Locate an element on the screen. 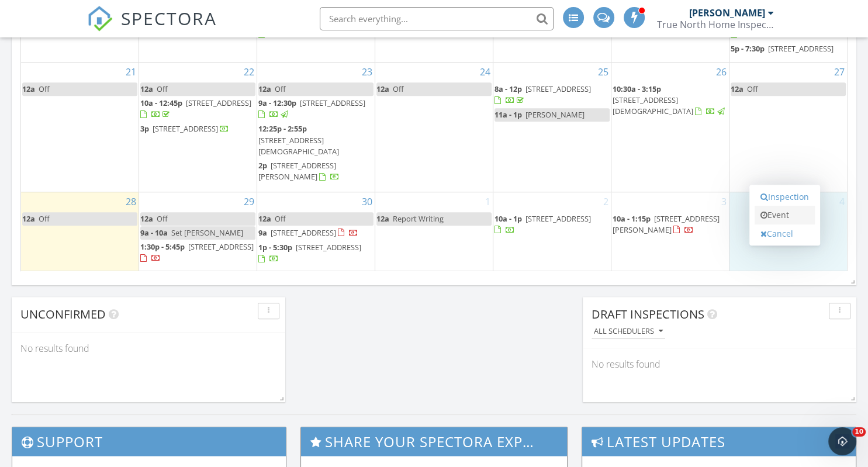 This screenshot has width=868, height=467. span: 5p - 7:30p is located at coordinates (747, 49).